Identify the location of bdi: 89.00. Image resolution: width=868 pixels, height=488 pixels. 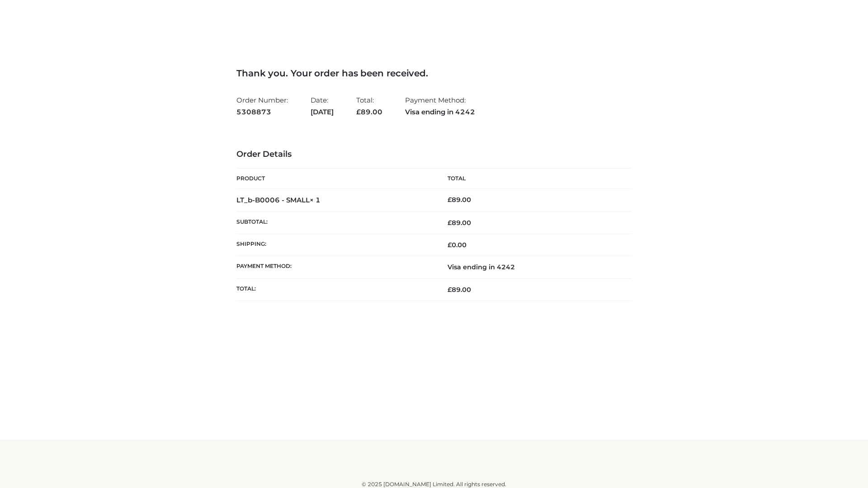
(460, 200).